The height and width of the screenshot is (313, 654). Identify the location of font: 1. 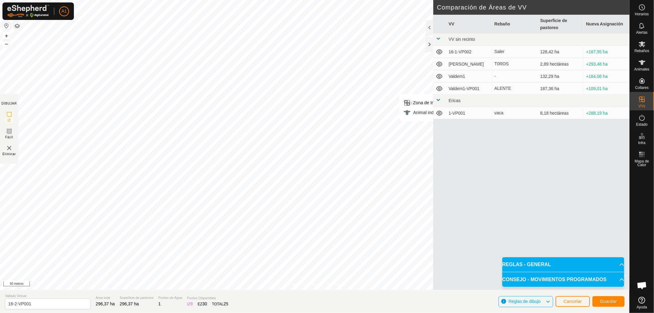
(160, 304).